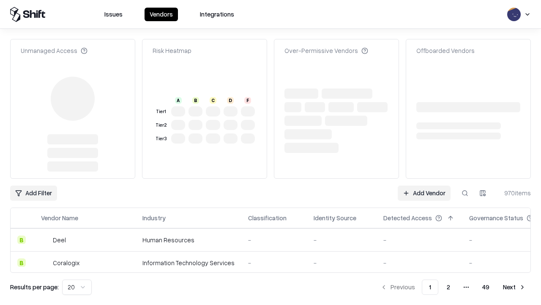  What do you see at coordinates (231, 100) in the screenshot?
I see `div: D` at bounding box center [231, 100].